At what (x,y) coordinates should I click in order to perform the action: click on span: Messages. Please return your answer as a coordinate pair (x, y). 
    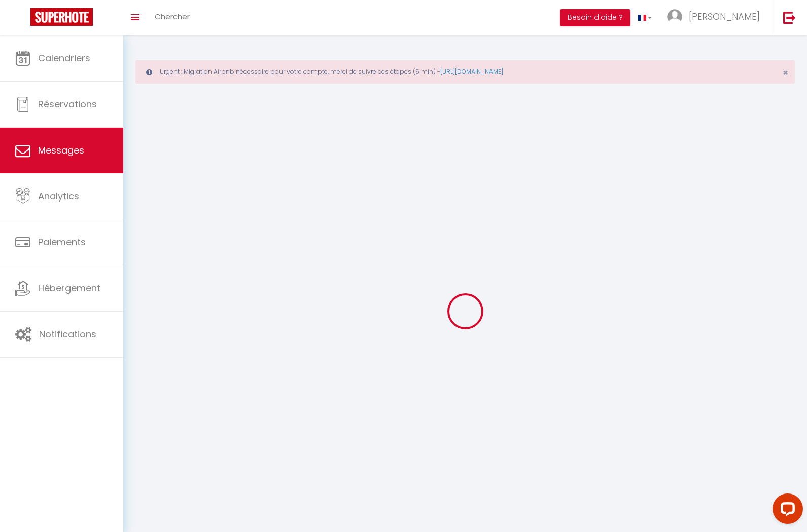
    Looking at the image, I should click on (61, 150).